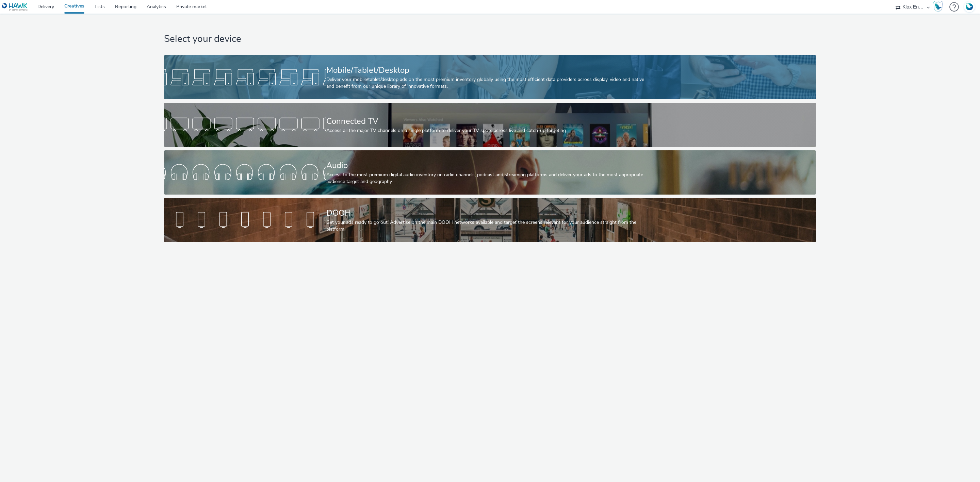 This screenshot has height=482, width=980. What do you see at coordinates (490, 125) in the screenshot?
I see `a: Connected TVAccess all the major TV channels on a single platform to deliver your TV spots across...` at bounding box center [490, 125].